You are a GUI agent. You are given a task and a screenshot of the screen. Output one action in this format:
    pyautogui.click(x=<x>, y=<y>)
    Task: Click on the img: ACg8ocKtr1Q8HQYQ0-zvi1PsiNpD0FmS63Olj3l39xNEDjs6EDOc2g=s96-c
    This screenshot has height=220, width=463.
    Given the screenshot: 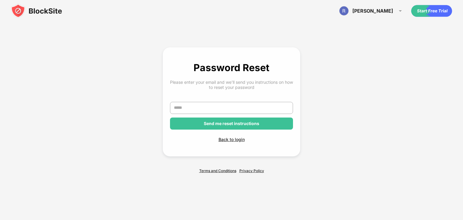 What is the action you would take?
    pyautogui.click(x=344, y=11)
    